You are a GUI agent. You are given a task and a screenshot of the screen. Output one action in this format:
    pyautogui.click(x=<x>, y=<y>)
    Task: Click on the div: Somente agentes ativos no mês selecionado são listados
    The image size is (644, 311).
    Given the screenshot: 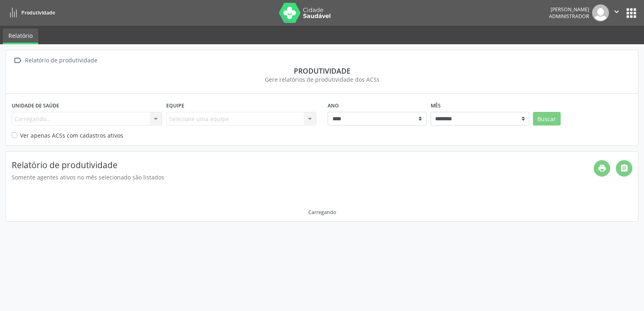 What is the action you would take?
    pyautogui.click(x=302, y=177)
    